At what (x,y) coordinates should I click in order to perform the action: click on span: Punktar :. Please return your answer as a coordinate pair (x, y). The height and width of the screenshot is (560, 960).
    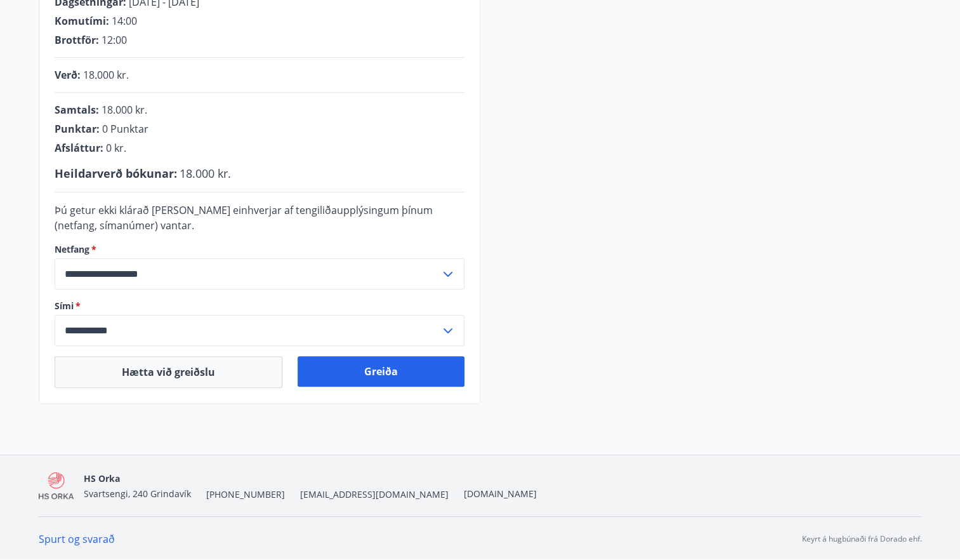
    Looking at the image, I should click on (77, 129).